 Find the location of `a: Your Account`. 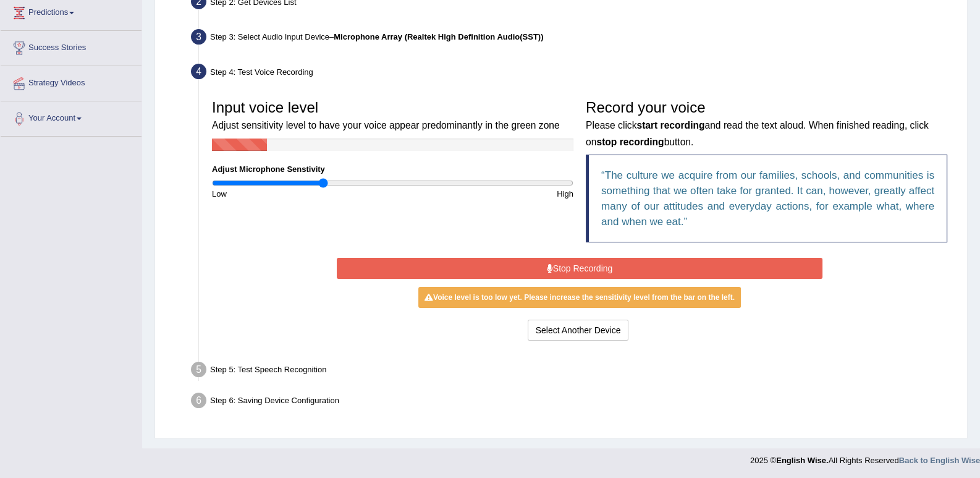

a: Your Account is located at coordinates (71, 117).